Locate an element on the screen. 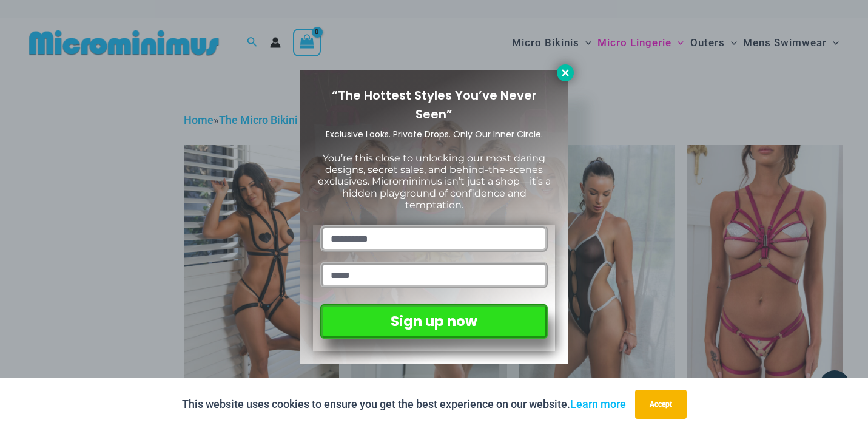 This screenshot has width=868, height=431. button: Sign up now is located at coordinates (434, 321).